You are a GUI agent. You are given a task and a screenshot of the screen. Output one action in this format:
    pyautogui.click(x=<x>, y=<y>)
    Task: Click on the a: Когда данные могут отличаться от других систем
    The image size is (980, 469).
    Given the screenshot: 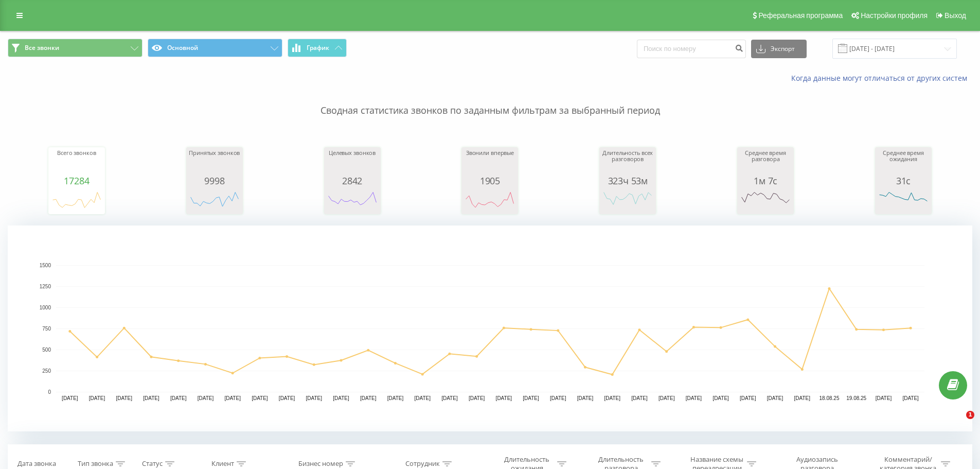 What is the action you would take?
    pyautogui.click(x=882, y=78)
    